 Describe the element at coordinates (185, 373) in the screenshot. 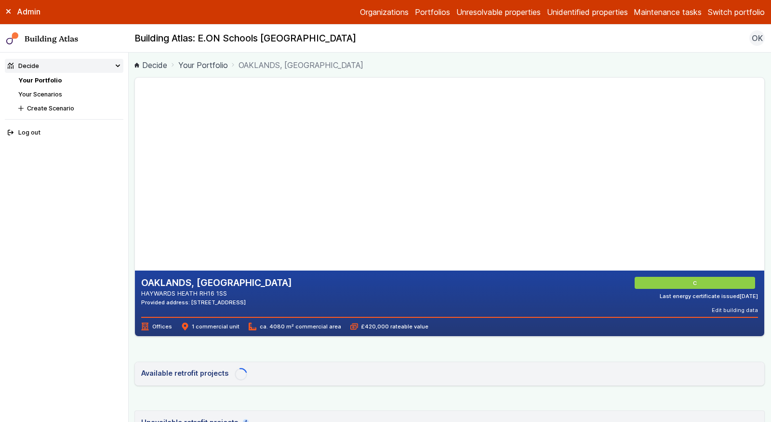

I see `h3: Available retrofit projects` at that location.